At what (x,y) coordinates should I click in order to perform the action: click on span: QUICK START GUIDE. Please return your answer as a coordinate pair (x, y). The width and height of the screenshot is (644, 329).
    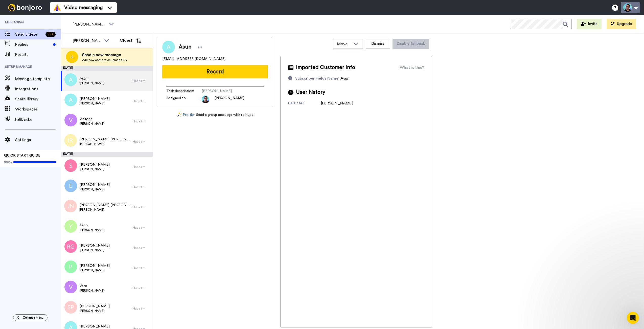
    Looking at the image, I should click on (22, 155).